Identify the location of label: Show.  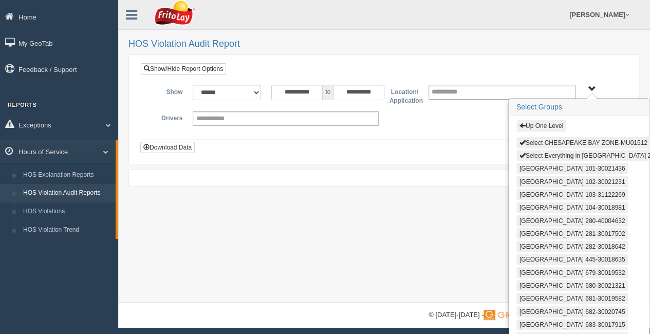
(168, 91).